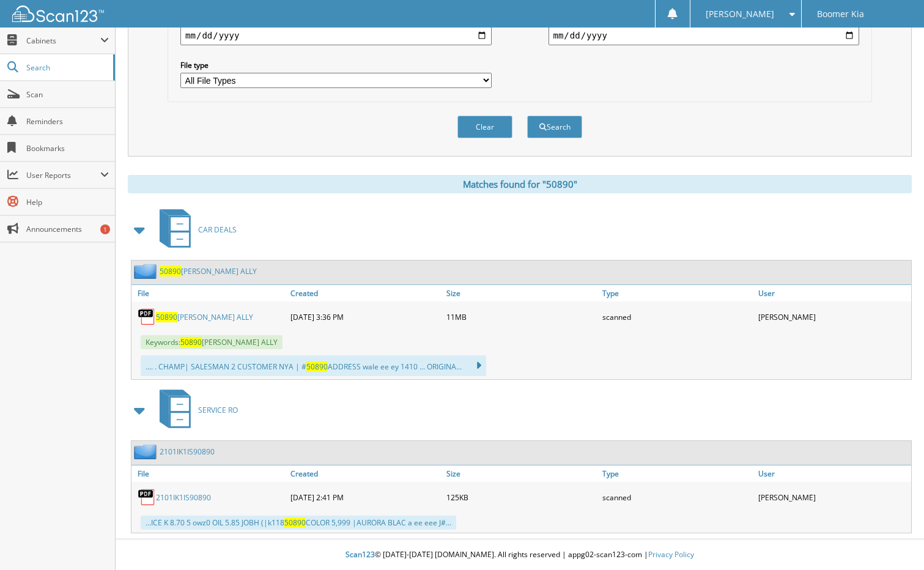  Describe the element at coordinates (67, 202) in the screenshot. I see `span: Help` at that location.